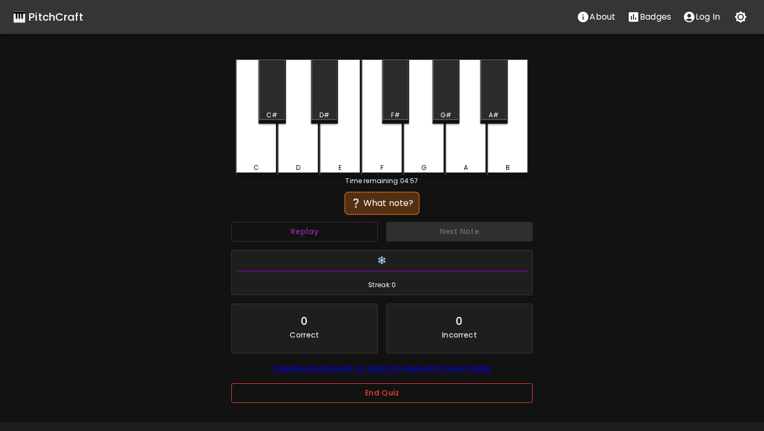 Image resolution: width=764 pixels, height=431 pixels. Describe the element at coordinates (395, 115) in the screenshot. I see `div: F#` at that location.